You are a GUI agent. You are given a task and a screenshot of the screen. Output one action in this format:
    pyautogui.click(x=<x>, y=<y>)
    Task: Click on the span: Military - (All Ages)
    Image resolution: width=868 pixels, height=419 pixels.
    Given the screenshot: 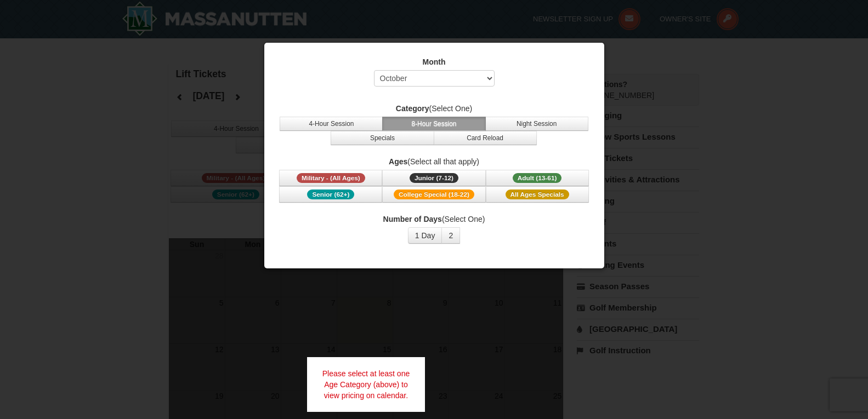 What is the action you would take?
    pyautogui.click(x=331, y=178)
    